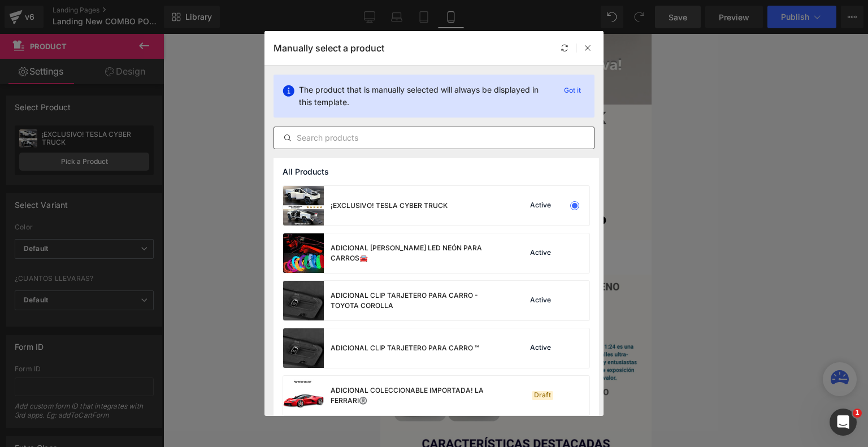 This screenshot has width=868, height=447. I want to click on div: ADICIONAL COLECCIONABLE IMPORTADA! LA FERRARI®️, so click(415, 396).